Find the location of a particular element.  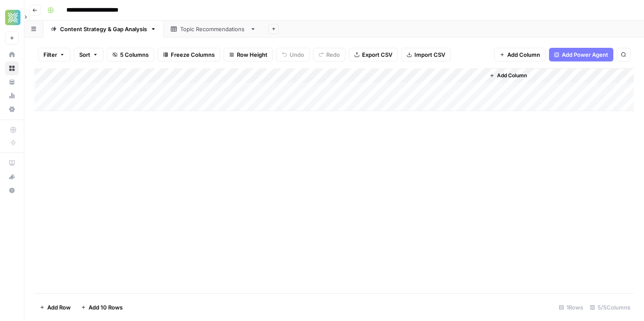

a: Your Data is located at coordinates (12, 82).